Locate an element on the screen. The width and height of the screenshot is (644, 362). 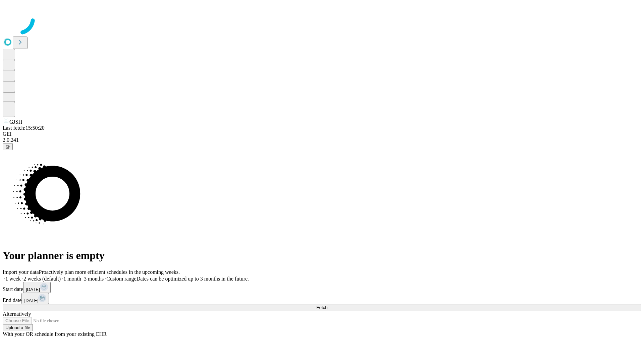
span: Alternatively is located at coordinates (17, 314).